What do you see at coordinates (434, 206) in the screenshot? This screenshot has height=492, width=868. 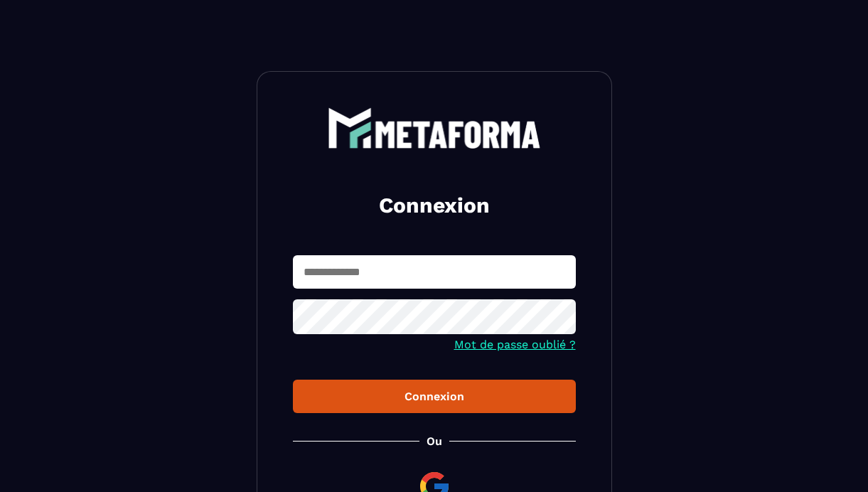 I see `h2: Connexion` at bounding box center [434, 206].